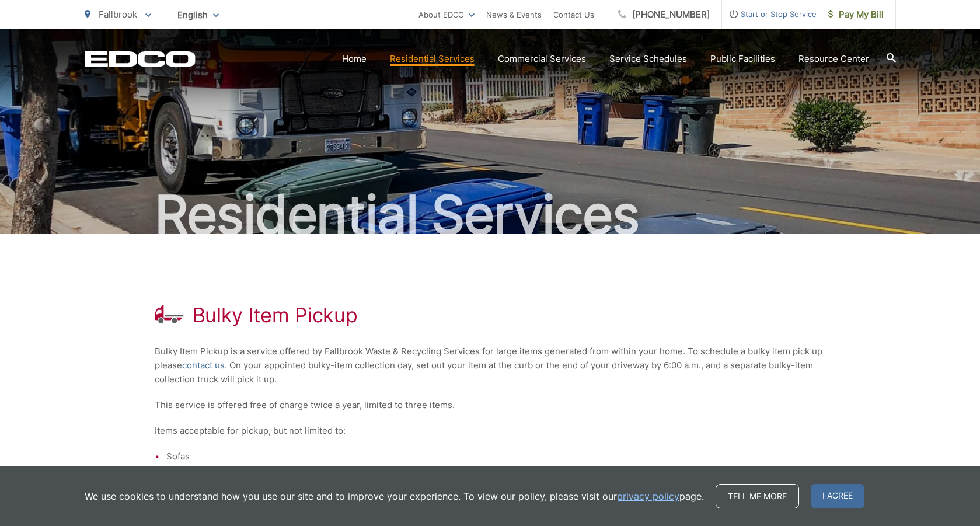 This screenshot has width=980, height=526. Describe the element at coordinates (648, 496) in the screenshot. I see `a: privacy policy` at that location.